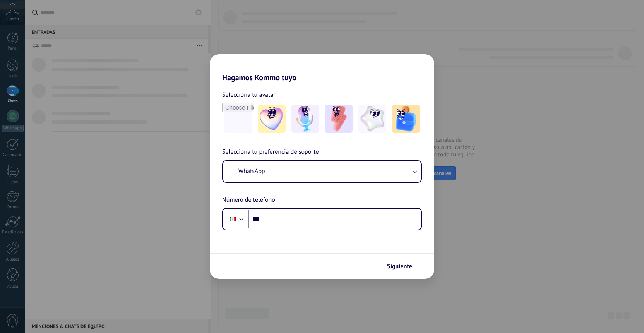  Describe the element at coordinates (339, 119) in the screenshot. I see `img: -3.jpeg` at that location.